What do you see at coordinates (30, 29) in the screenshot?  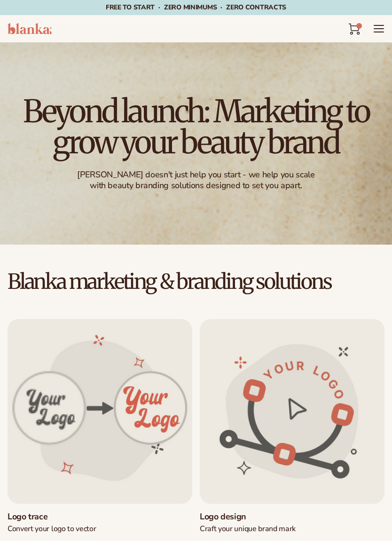 I see `a: logo` at bounding box center [30, 29].